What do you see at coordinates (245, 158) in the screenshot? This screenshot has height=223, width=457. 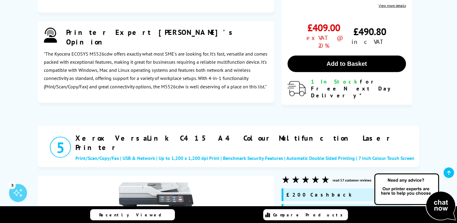 I see `span: Print/Scan/Copy/Fax | USB & Network | Up to 1,200 x 1,200 dpi Print | Benchmark Security Features...` at bounding box center [245, 158].